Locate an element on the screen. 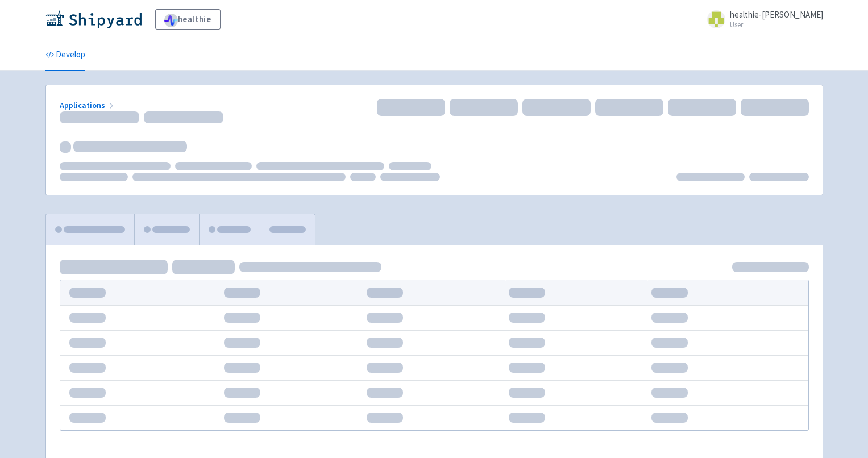  img: Shipyard logo is located at coordinates (93, 19).